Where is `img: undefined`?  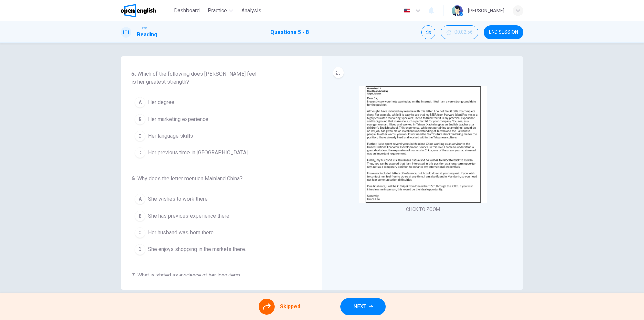
img: undefined is located at coordinates (423, 144).